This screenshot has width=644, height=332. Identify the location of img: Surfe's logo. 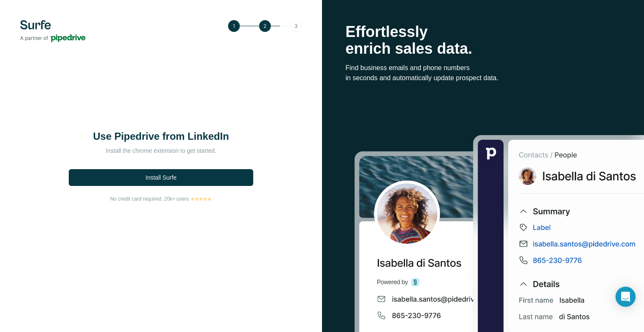
(53, 31).